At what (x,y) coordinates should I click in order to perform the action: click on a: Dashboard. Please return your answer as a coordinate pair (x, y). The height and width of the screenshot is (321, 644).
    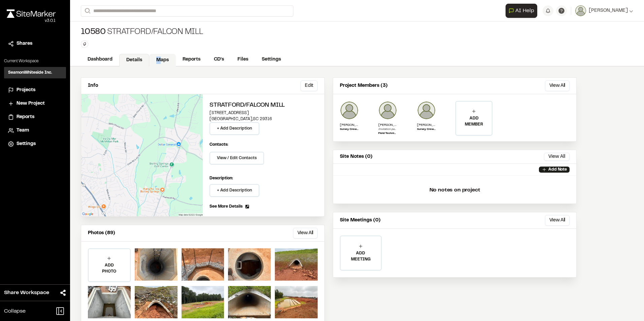
    Looking at the image, I should click on (100, 59).